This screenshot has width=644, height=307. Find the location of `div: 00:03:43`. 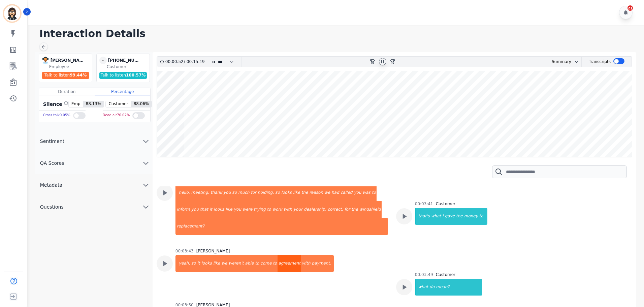

div: 00:03:43 is located at coordinates (185, 251).